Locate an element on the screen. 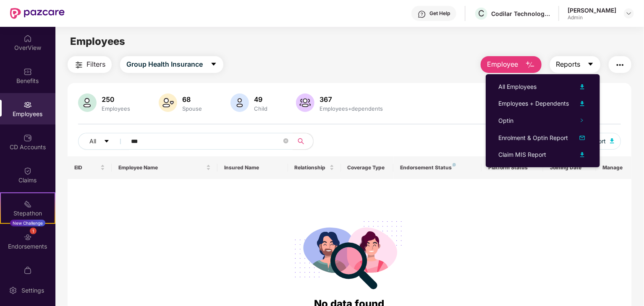  button: Employee is located at coordinates (511, 65).